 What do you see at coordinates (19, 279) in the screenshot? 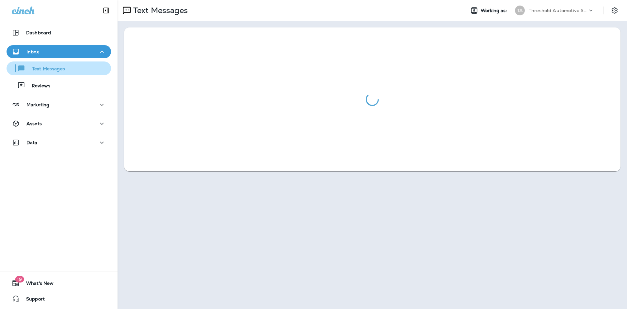
I see `span: 19` at bounding box center [19, 279].